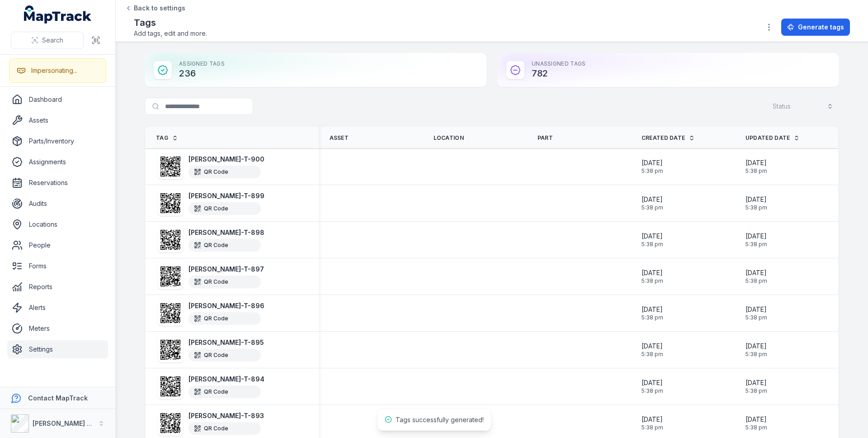 This screenshot has width=868, height=438. What do you see at coordinates (768, 138) in the screenshot?
I see `span: Updated Date` at bounding box center [768, 138].